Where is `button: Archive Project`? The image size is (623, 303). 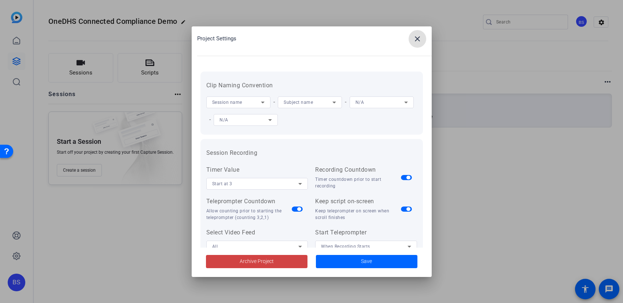
button: Archive Project is located at coordinates (257, 261).